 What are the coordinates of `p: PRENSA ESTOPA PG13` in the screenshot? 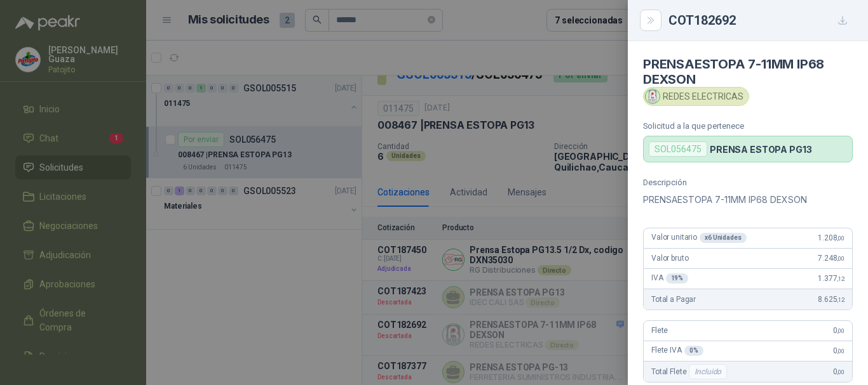 It's located at (760, 149).